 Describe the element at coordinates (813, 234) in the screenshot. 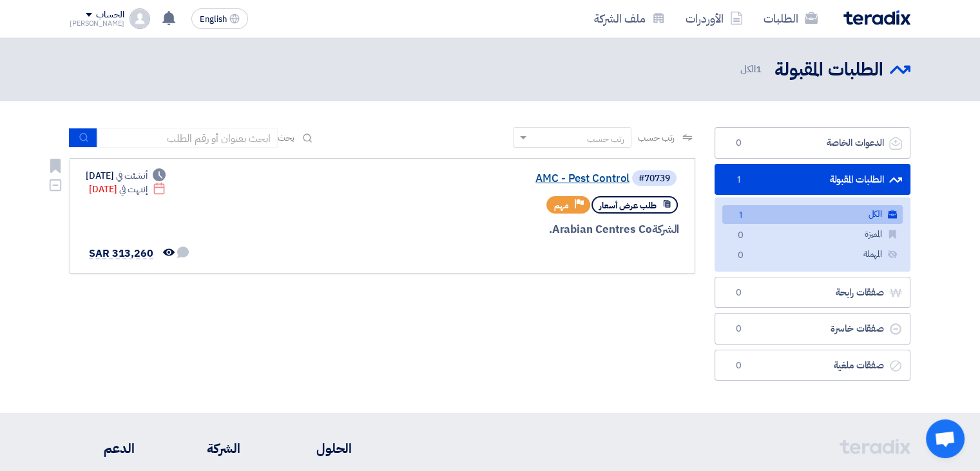

I see `a: المميزة` at that location.